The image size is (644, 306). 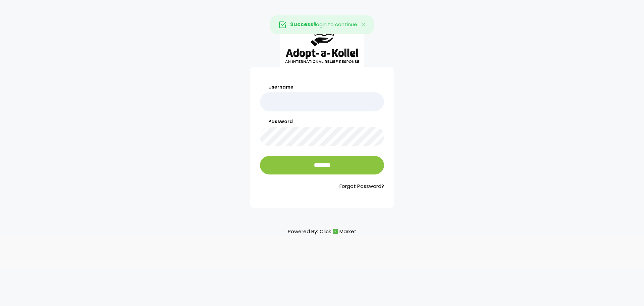 I want to click on img: aak_logo_sm.jpeg, so click(x=322, y=43).